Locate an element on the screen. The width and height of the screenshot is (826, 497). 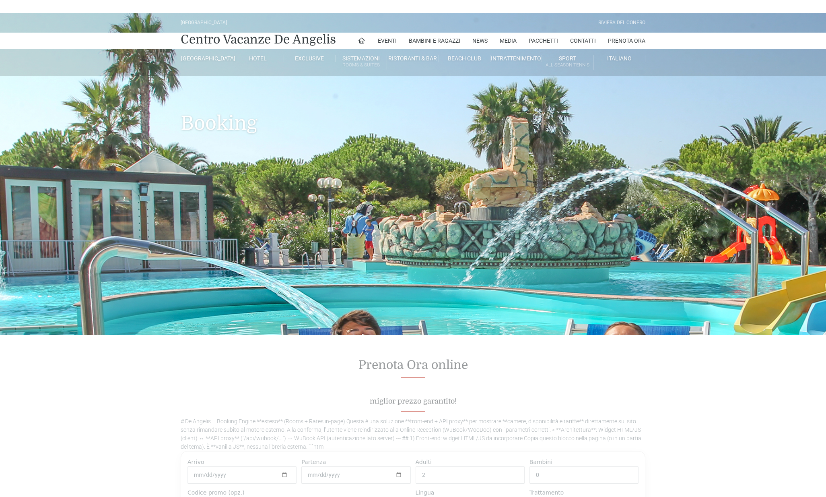
a: Exclusive is located at coordinates (310, 58).